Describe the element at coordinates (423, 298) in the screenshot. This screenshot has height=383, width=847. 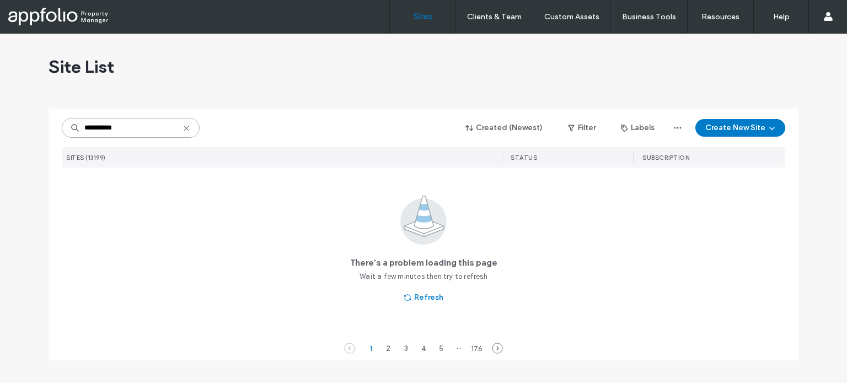
I see `button: Refresh` at that location.